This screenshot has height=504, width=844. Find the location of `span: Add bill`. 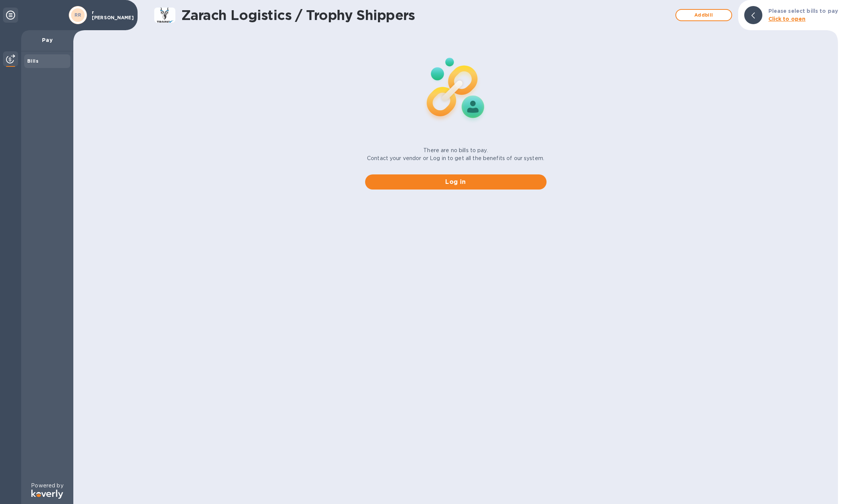

span: Add bill is located at coordinates (704, 15).